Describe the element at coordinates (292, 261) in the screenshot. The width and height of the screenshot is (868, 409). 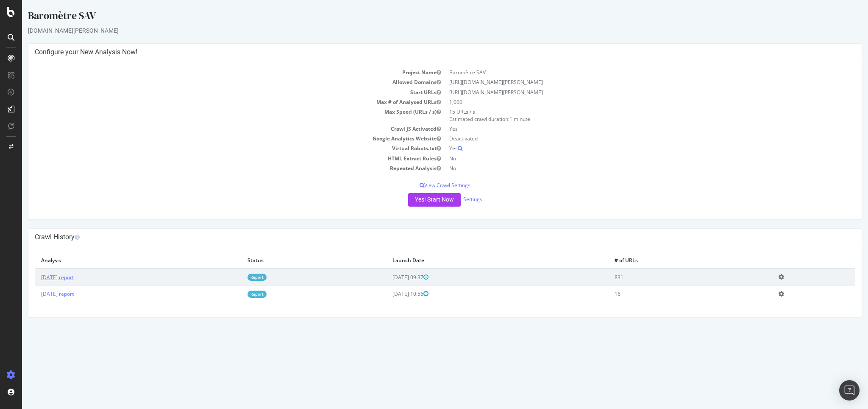
I see `th: Status` at that location.